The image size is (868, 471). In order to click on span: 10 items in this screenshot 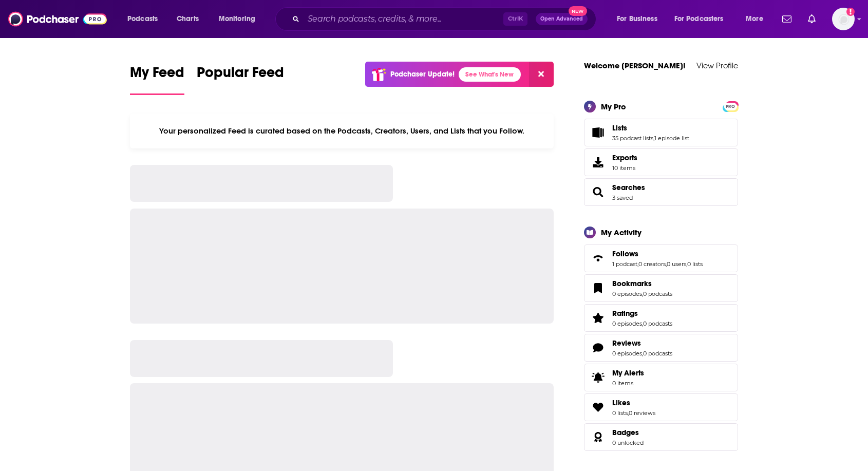, I will do `click(625, 168)`.